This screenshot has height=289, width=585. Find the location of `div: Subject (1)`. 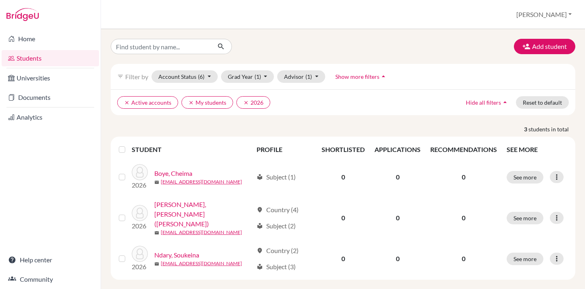

div: Subject (1) is located at coordinates (276, 177).